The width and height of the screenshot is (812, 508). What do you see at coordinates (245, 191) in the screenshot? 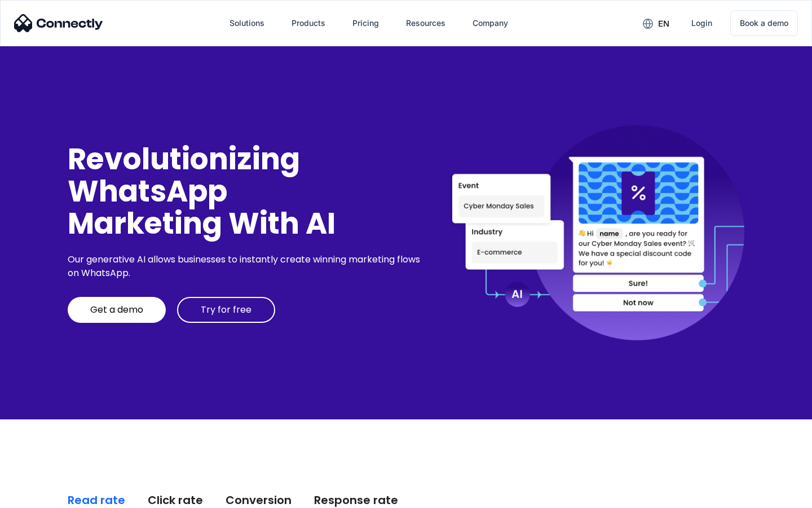
I see `div: Revolutionizing WhatsApp Marketing With AI` at bounding box center [245, 191].